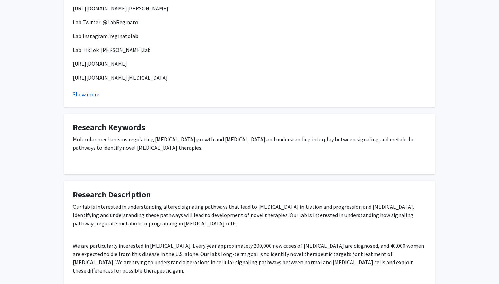 The width and height of the screenshot is (499, 284). What do you see at coordinates (249, 36) in the screenshot?
I see `p: Lab Instagram: reginatolab` at bounding box center [249, 36].